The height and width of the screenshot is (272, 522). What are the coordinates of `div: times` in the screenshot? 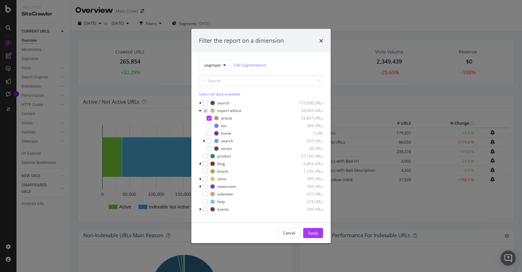 It's located at (321, 41).